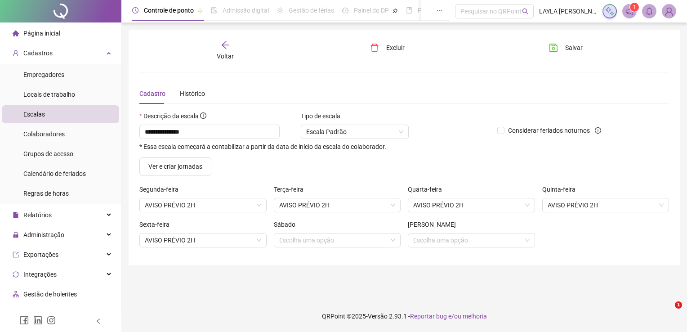 The height and width of the screenshot is (332, 687). Describe the element at coordinates (16, 53) in the screenshot. I see `span: user-add` at that location.